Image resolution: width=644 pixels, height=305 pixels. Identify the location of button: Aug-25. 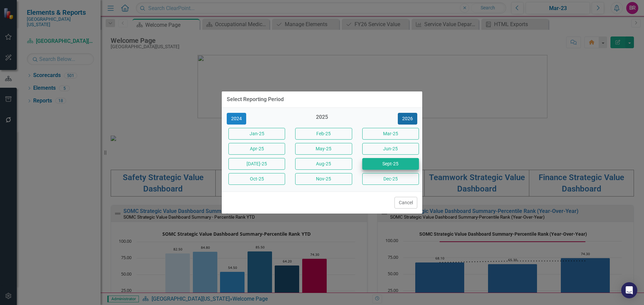
(323, 164).